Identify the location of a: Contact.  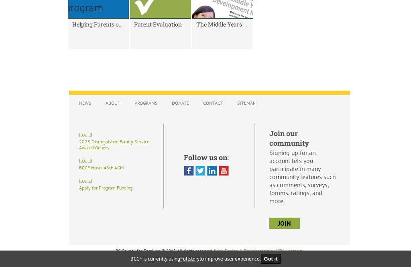
(213, 103).